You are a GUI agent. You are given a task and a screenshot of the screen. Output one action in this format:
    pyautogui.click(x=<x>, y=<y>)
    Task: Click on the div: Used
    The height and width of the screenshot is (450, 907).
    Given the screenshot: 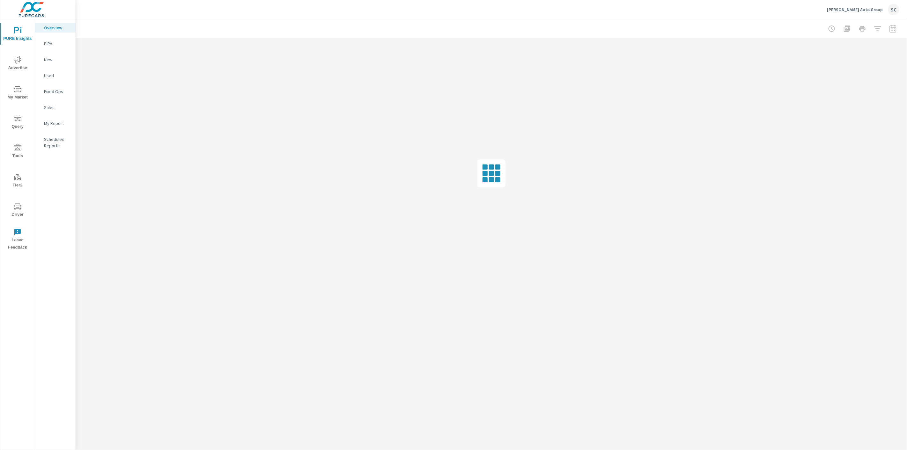 What is the action you would take?
    pyautogui.click(x=55, y=76)
    